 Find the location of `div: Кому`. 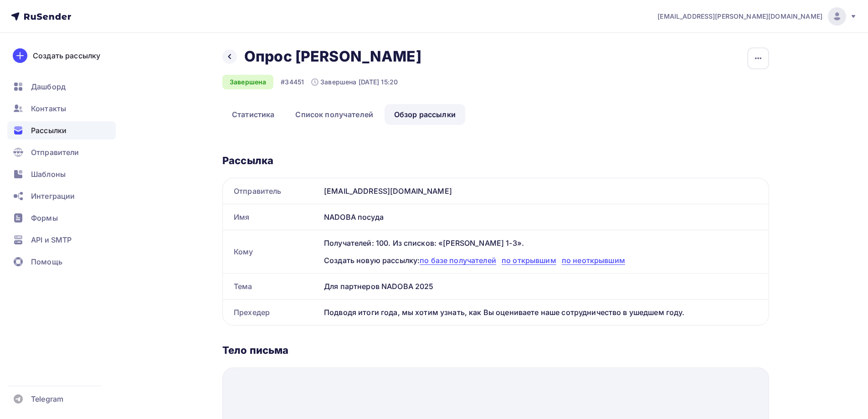

div: Кому is located at coordinates (271, 252).